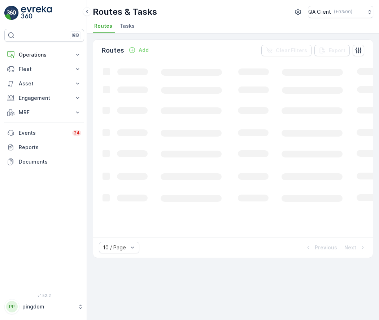 The width and height of the screenshot is (379, 320). What do you see at coordinates (36, 13) in the screenshot?
I see `img: logo_light-DOdMpM7g.png` at bounding box center [36, 13].